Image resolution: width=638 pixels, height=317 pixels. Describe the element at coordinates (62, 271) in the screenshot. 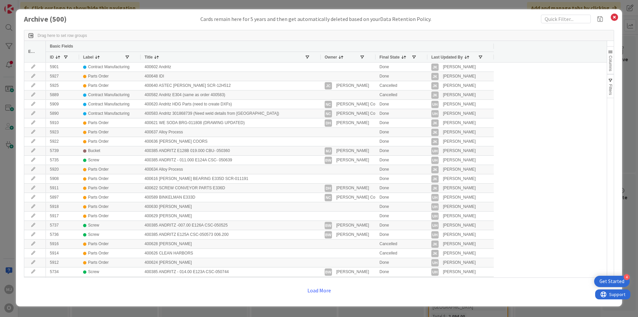

I see `div: 5734` at that location.